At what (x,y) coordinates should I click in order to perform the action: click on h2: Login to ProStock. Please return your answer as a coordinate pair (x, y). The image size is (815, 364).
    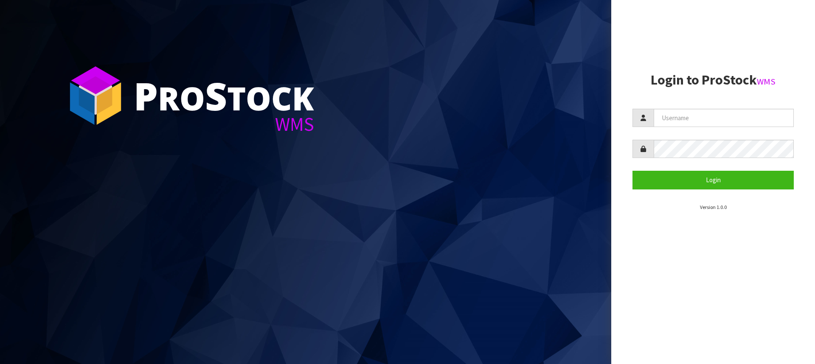
    Looking at the image, I should click on (713, 80).